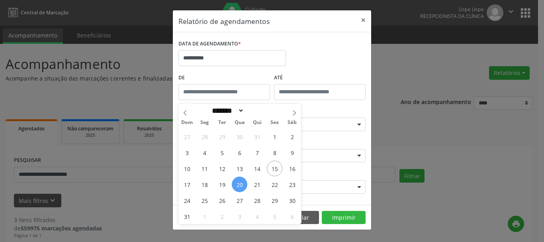  I want to click on span: Julho 29, 2025, so click(222, 136).